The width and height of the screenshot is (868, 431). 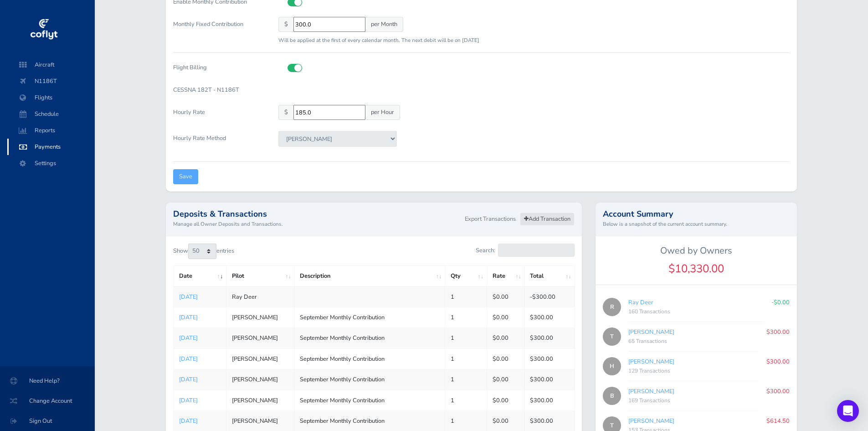 I want to click on div: $10,330.00, so click(x=696, y=268).